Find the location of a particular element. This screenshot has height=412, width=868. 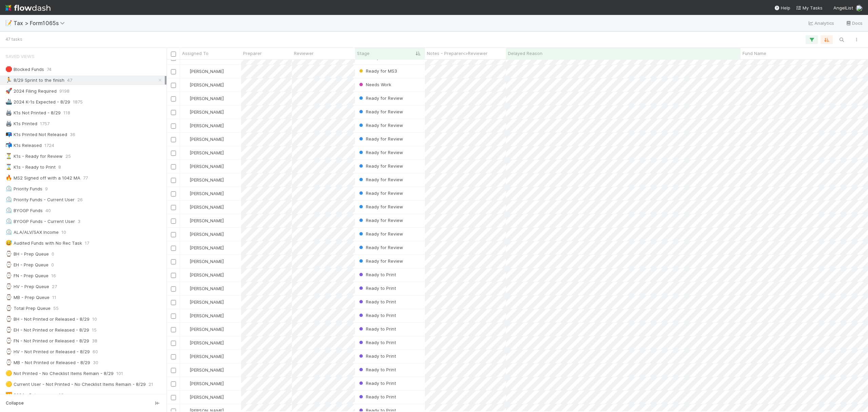

div: K1s Printed Not Released is located at coordinates (36, 134).